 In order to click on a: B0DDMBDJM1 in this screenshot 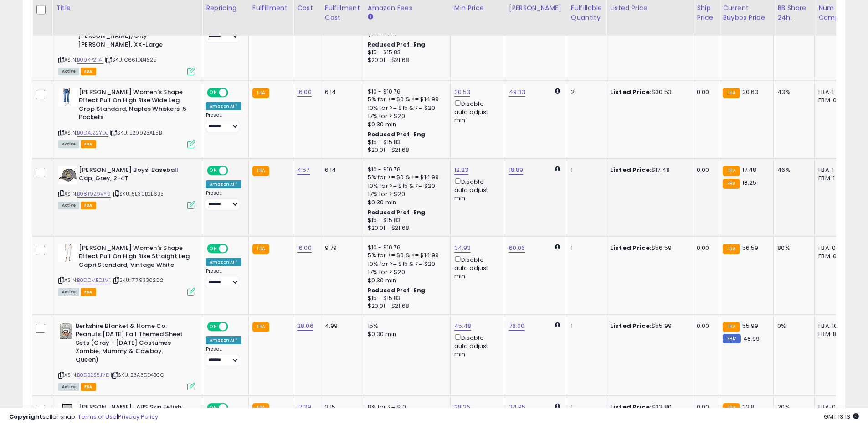, I will do `click(94, 280)`.